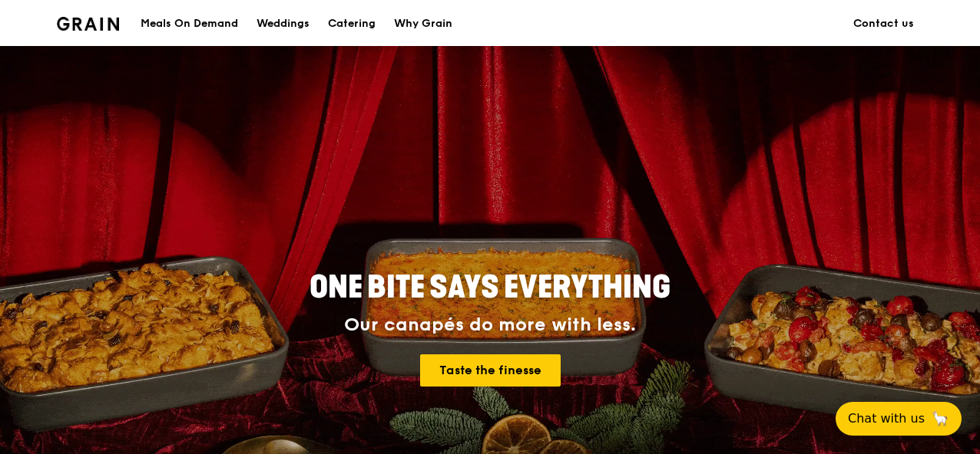 The height and width of the screenshot is (454, 980). Describe the element at coordinates (189, 24) in the screenshot. I see `div: Meals On Demand` at that location.